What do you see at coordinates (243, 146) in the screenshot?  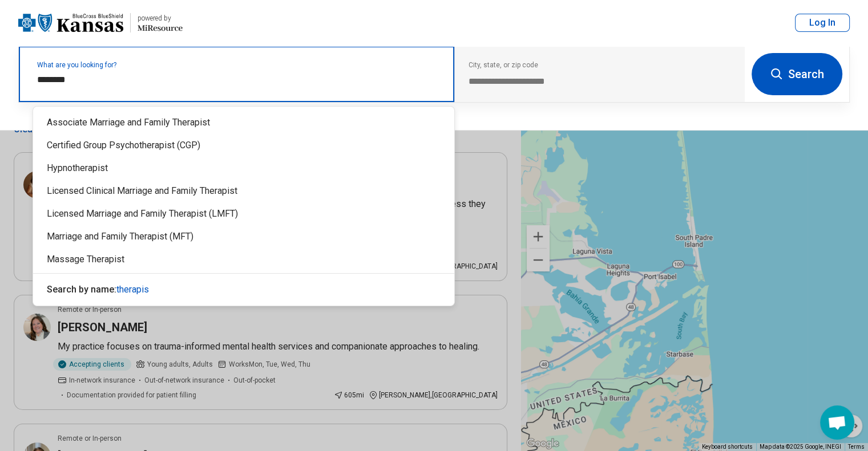 I see `div: Certified Group Psychotherapist (CGP)` at bounding box center [243, 146].